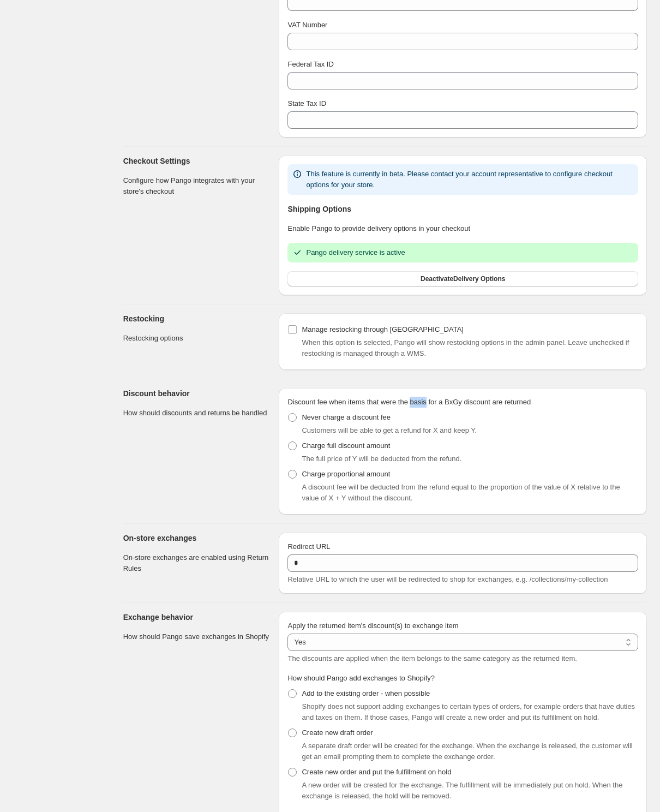 The width and height of the screenshot is (660, 812). What do you see at coordinates (197, 538) in the screenshot?
I see `h3: On-store exchanges` at bounding box center [197, 538].